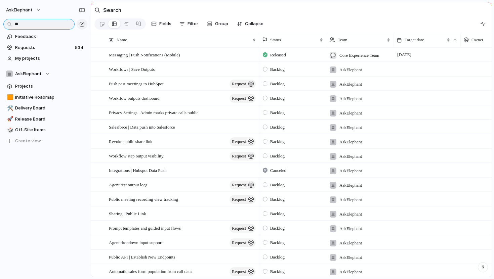 This screenshot has width=494, height=279. What do you see at coordinates (50, 130) in the screenshot?
I see `span: Off-Site Items` at bounding box center [50, 130].